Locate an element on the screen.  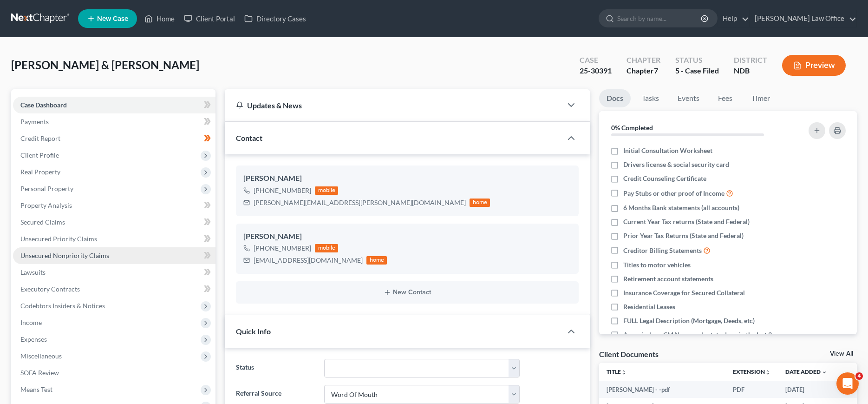
span: Property Analysis is located at coordinates (46, 205).